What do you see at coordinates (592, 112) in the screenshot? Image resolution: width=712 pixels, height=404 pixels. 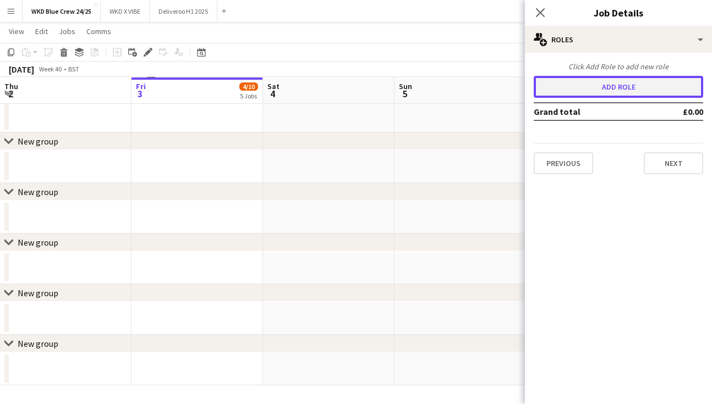 I see `td: Grand total` at bounding box center [592, 112].